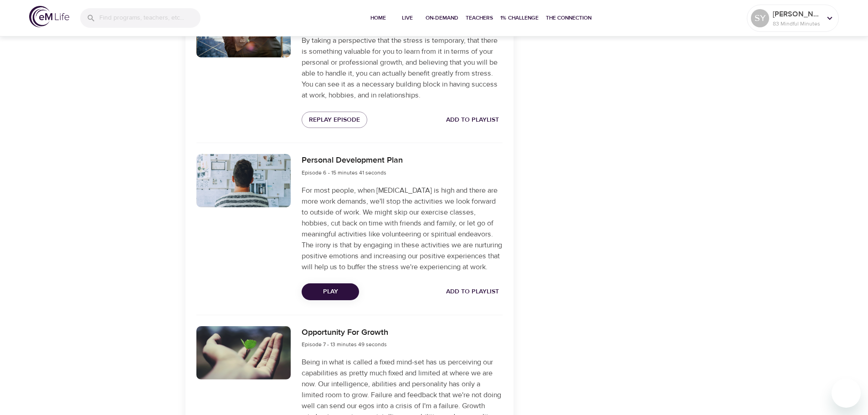 This screenshot has height=415, width=868. Describe the element at coordinates (442, 18) in the screenshot. I see `span: On-Demand` at that location.